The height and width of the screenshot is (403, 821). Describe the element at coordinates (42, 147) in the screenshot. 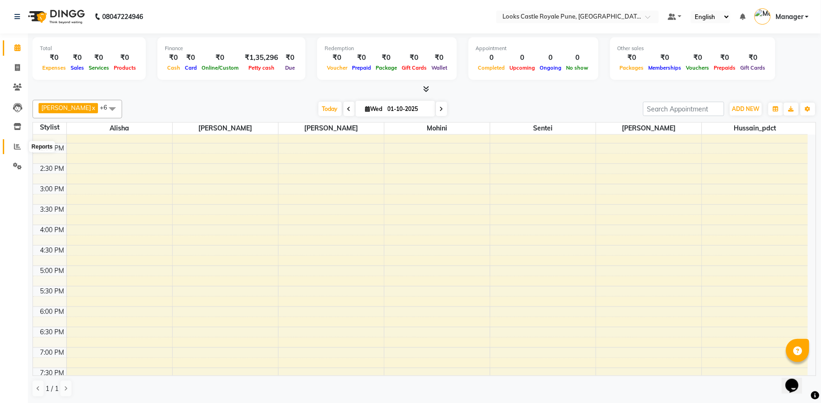

I see `div: Reports` at that location.